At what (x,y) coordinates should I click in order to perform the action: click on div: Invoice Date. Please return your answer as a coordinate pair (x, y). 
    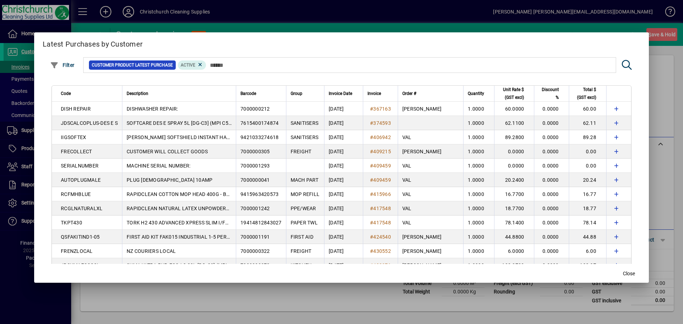
    Looking at the image, I should click on (344, 94).